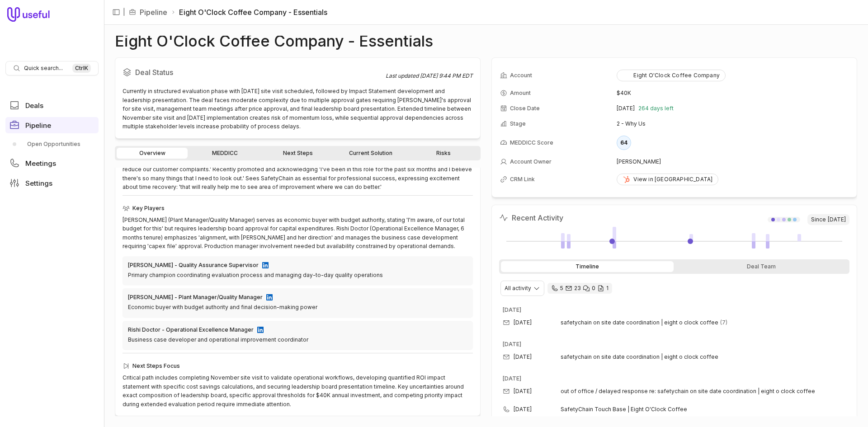 The image size is (868, 427). What do you see at coordinates (52, 144) in the screenshot?
I see `div: Pipeline submenu` at bounding box center [52, 144].